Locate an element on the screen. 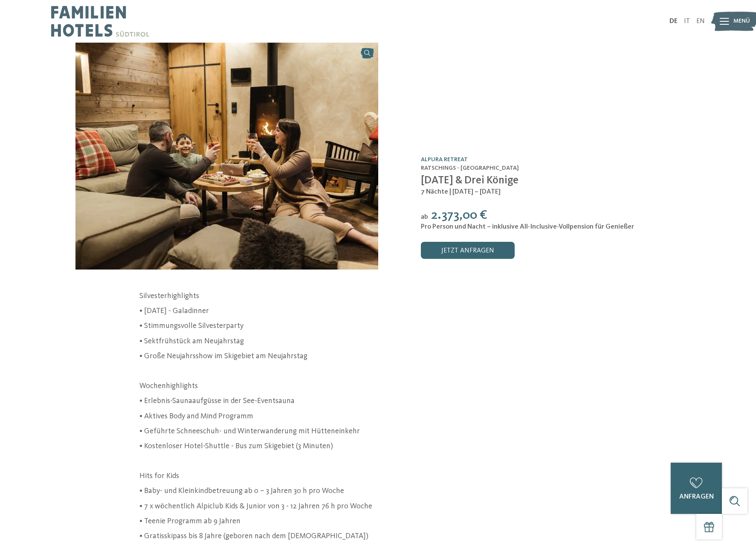  p: • Stimmungsvolle Silvesterparty is located at coordinates (378, 326).